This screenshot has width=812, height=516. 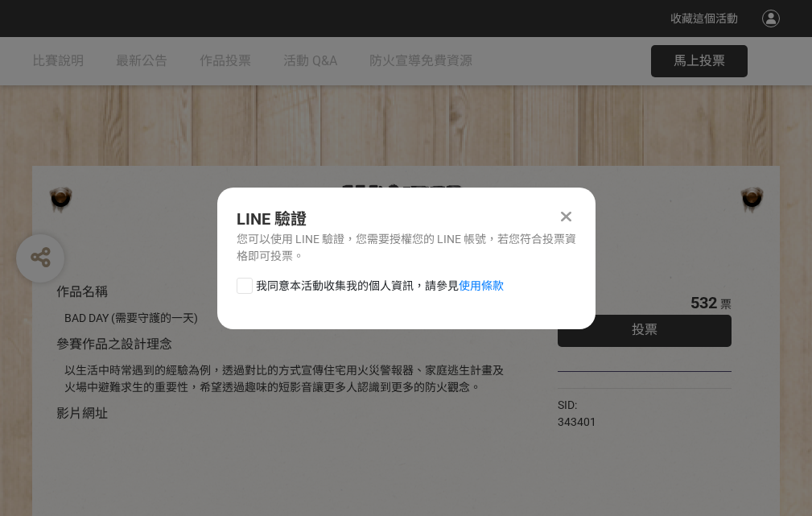 I want to click on div: BAD DAY (需要守護的一天), so click(x=286, y=318).